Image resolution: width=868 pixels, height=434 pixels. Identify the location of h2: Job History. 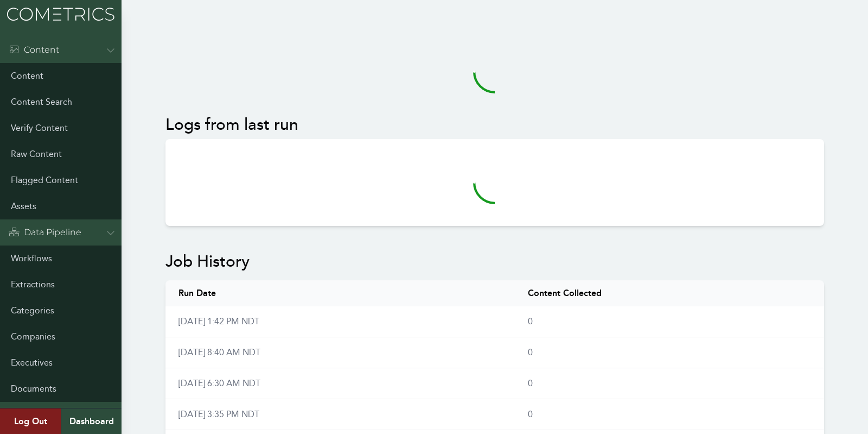
(494, 262).